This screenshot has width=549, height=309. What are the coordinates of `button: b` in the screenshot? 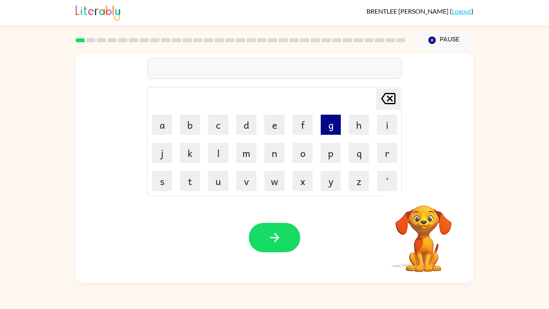 It's located at (190, 125).